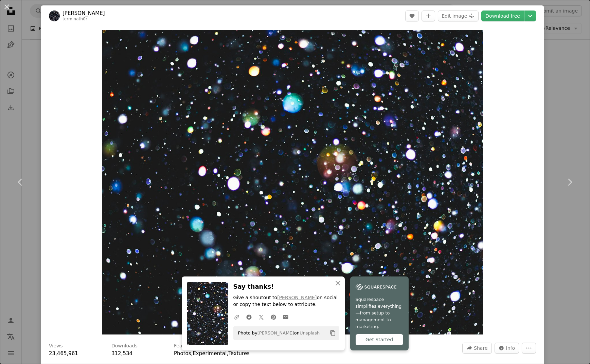 Image resolution: width=590 pixels, height=364 pixels. What do you see at coordinates (380, 313) in the screenshot?
I see `span: Squarespace simplifies everything—from setup to management to marketing.` at bounding box center [380, 313].